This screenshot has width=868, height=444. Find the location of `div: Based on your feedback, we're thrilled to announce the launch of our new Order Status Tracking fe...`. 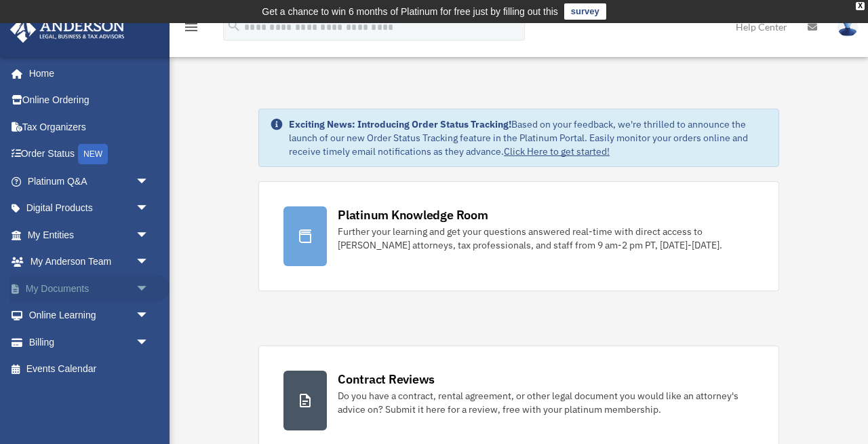

div: Based on your feedback, we're thrilled to announce the launch of our new Order Status Tracking fe... is located at coordinates (528, 138).